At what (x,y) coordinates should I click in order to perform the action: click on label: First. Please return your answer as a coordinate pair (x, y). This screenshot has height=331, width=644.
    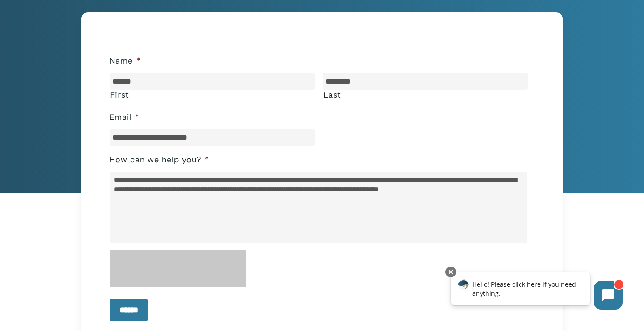
    Looking at the image, I should click on (212, 95).